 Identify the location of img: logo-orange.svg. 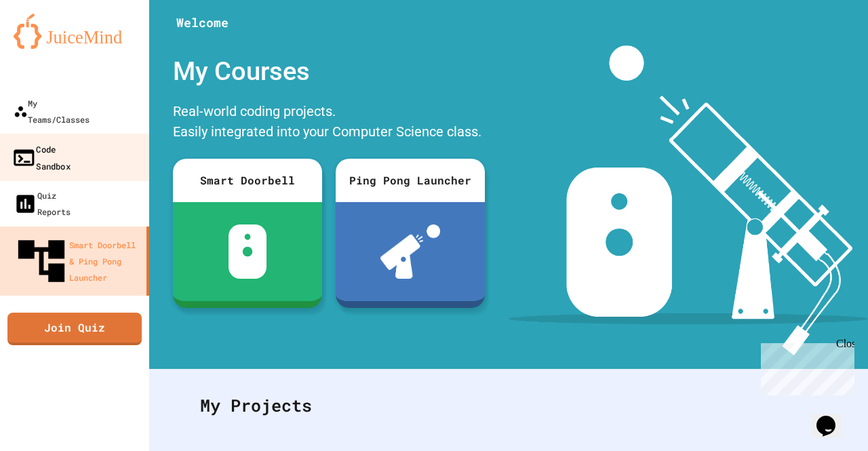
(74, 31).